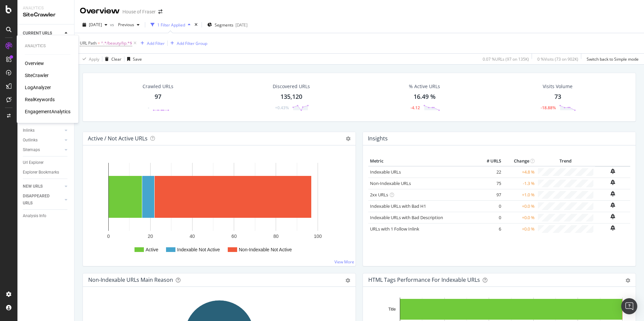  I want to click on div: House of Fraser, so click(139, 12).